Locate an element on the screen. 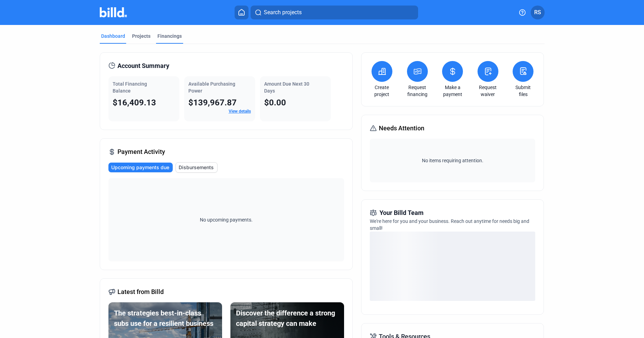 This screenshot has width=644, height=338. span: Available Purchasing Power is located at coordinates (211, 87).